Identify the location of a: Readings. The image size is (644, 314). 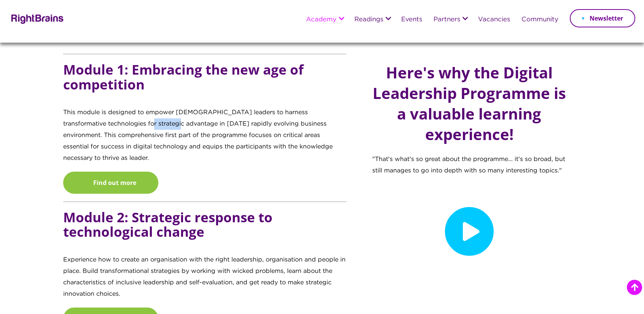
(369, 20).